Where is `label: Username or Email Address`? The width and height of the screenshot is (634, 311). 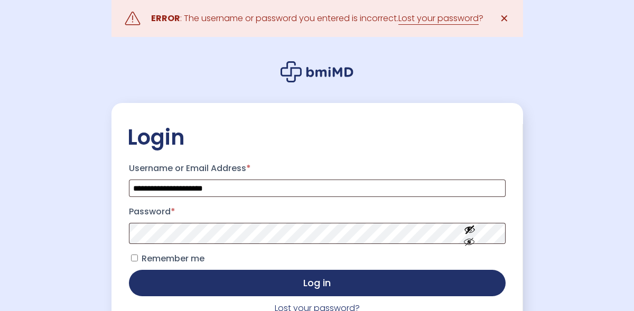 label: Username or Email Address is located at coordinates (317, 169).